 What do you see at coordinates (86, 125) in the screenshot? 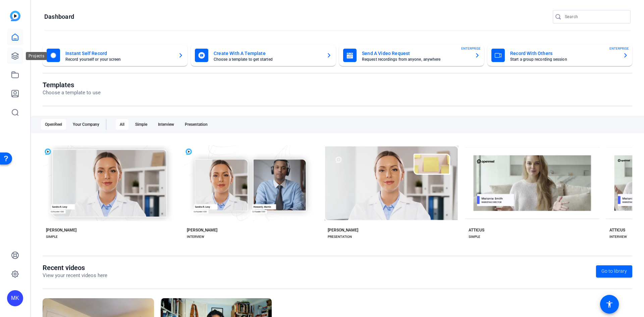
I see `div: Your Company` at bounding box center [86, 125].